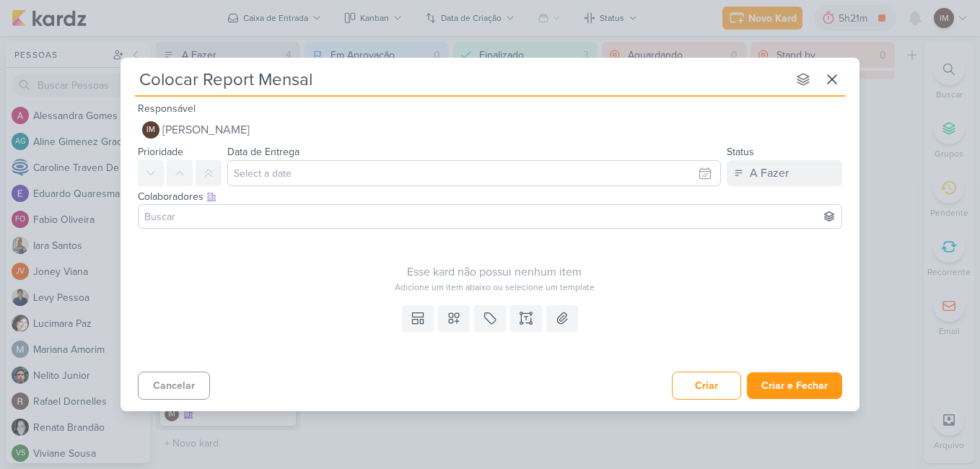  I want to click on button: Cancelar, so click(174, 385).